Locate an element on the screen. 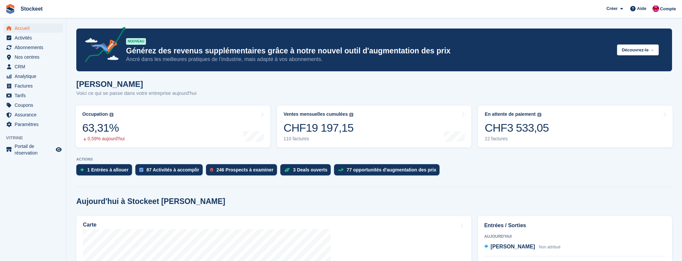 This screenshot has height=261, width=682. div: NOUVEAU is located at coordinates (136, 41).